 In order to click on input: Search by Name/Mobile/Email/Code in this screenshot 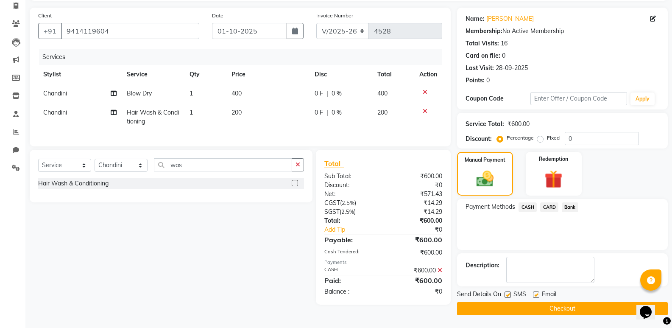, I will do `click(130, 31)`.